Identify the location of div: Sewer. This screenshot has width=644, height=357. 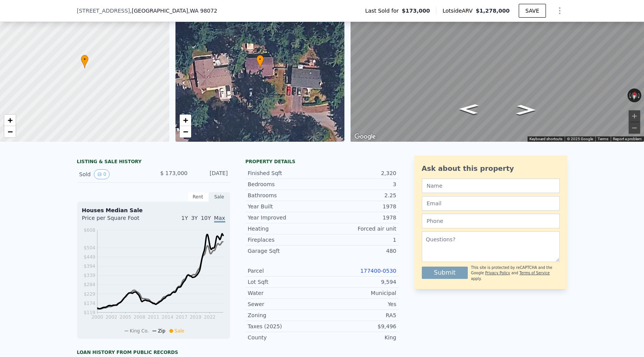
(285, 304).